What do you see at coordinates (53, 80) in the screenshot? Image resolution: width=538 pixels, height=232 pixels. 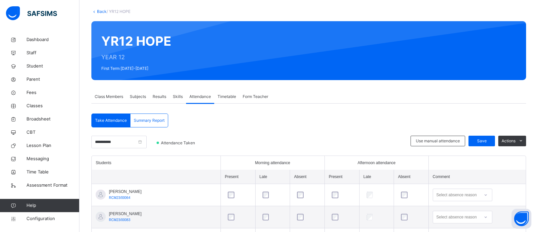 I see `span: Parent` at bounding box center [53, 80].